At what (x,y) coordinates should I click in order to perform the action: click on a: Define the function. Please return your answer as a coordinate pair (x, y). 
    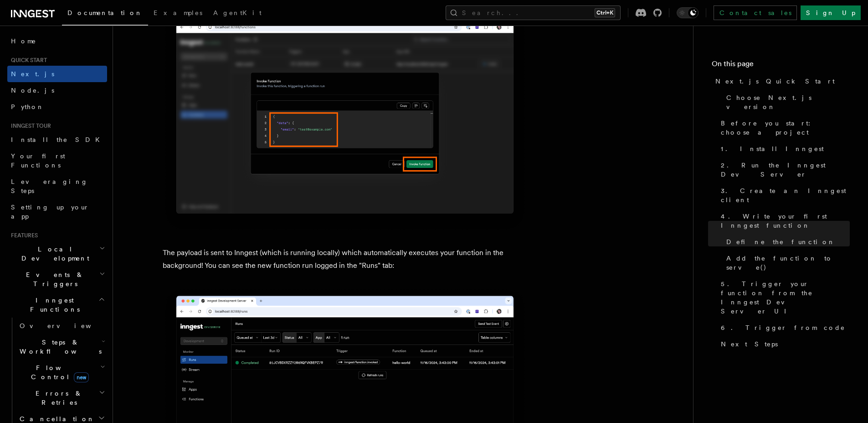
    Looking at the image, I should click on (786, 242).